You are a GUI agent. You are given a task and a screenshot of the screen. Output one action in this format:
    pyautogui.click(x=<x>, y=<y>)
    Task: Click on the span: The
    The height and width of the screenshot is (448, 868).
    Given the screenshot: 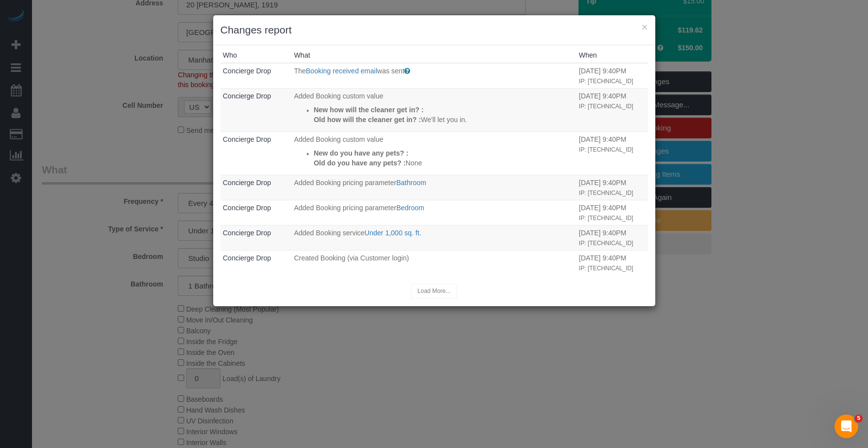 What is the action you would take?
    pyautogui.click(x=300, y=71)
    